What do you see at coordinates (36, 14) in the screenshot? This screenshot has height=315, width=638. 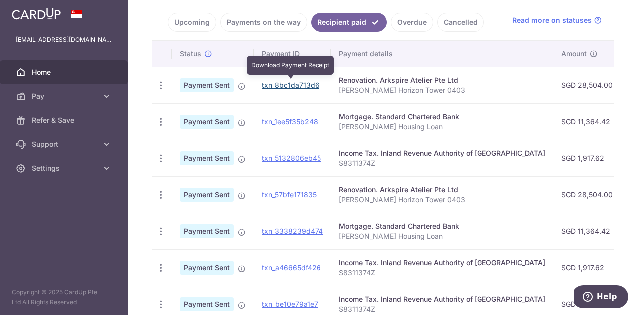 I see `img: CardUp` at bounding box center [36, 14].